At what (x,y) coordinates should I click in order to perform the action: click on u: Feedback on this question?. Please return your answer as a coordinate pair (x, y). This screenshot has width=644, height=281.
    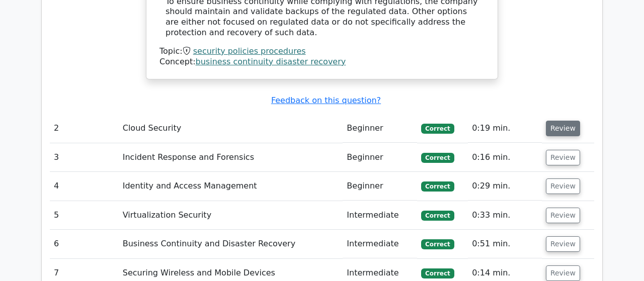
    Looking at the image, I should click on (326, 100).